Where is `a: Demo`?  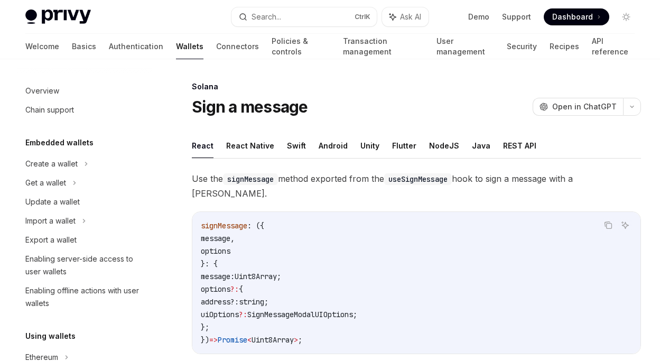
a: Demo is located at coordinates (479, 17).